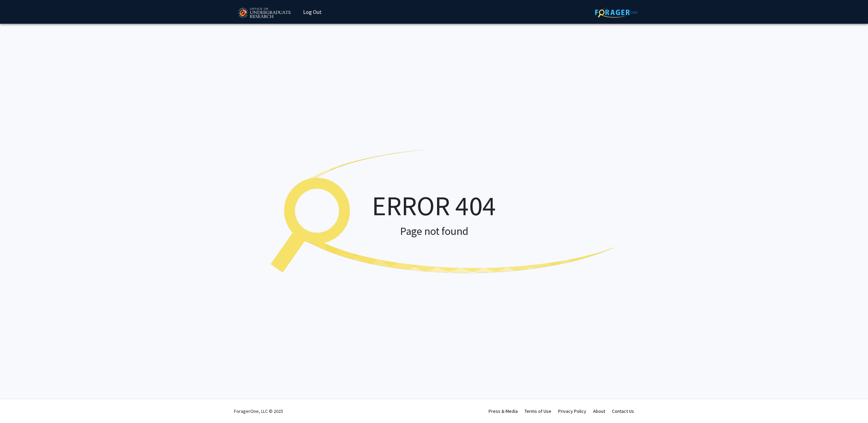  What do you see at coordinates (599, 411) in the screenshot?
I see `a: About` at bounding box center [599, 411].